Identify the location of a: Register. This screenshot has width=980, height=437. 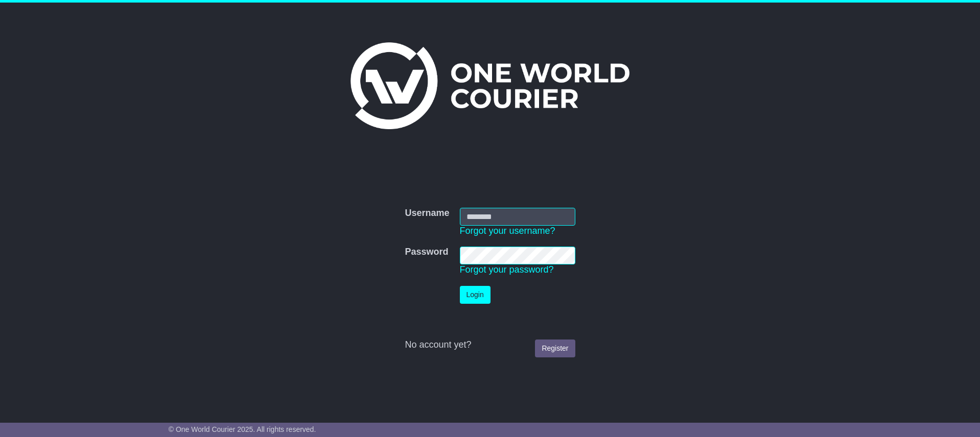
(555, 348).